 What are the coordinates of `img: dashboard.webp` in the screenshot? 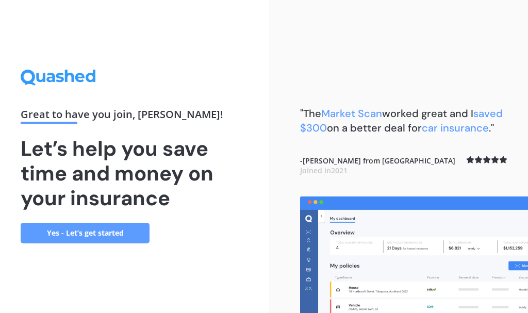 It's located at (414, 255).